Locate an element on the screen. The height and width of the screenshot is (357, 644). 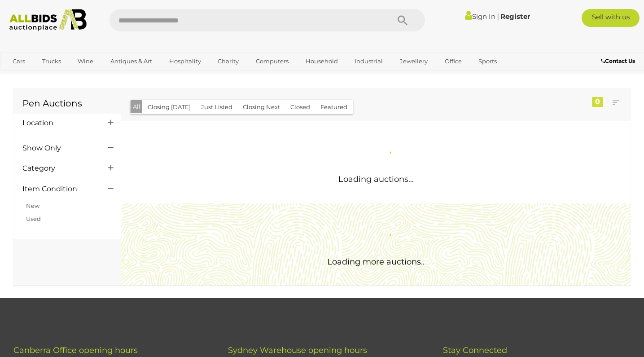
a: Cars is located at coordinates (19, 61).